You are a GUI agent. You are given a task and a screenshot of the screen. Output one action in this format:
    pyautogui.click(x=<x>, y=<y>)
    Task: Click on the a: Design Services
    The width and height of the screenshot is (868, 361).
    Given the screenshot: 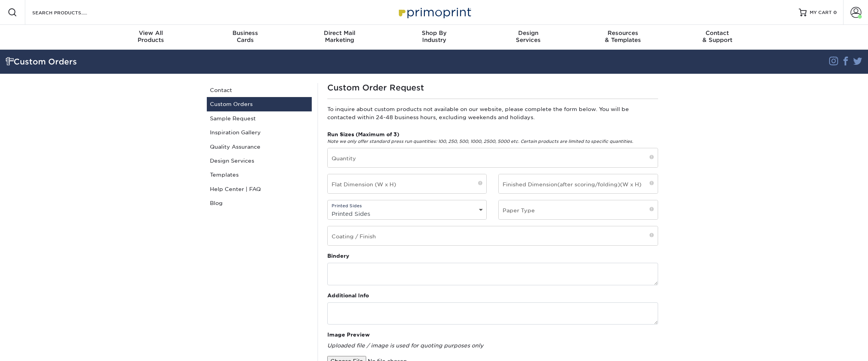 What is the action you would take?
    pyautogui.click(x=260, y=160)
    